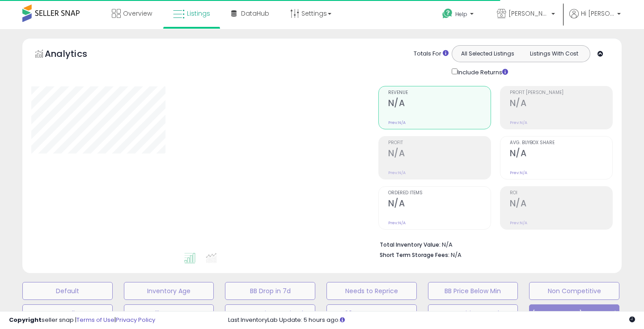 Image resolution: width=644 pixels, height=329 pixels. What do you see at coordinates (488, 54) in the screenshot?
I see `button: All Selected Listings` at bounding box center [488, 54].